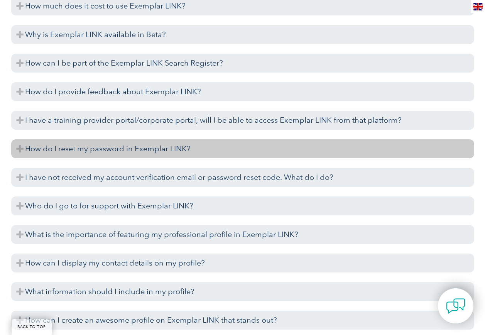 The image size is (485, 335). Describe the element at coordinates (242, 291) in the screenshot. I see `h3: What information should I include in my profile?` at that location.